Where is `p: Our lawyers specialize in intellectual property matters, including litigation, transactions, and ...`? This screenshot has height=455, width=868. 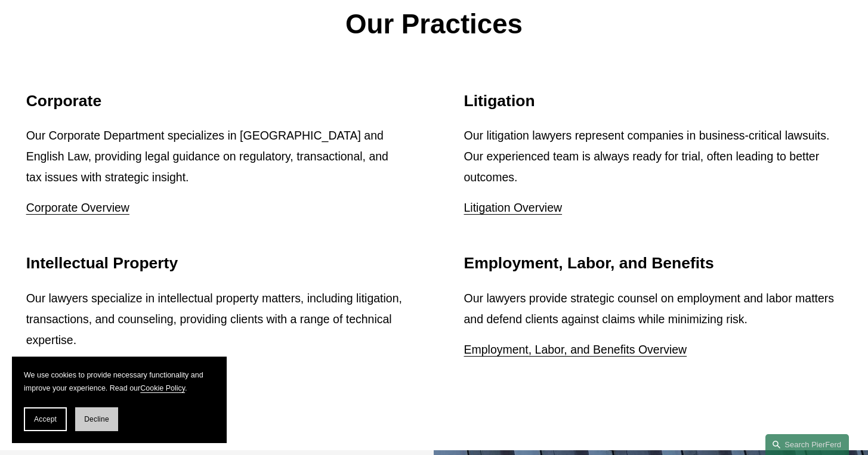
p: Our lawyers specialize in intellectual property matters, including litigation, transactions, and ... is located at coordinates (216, 319).